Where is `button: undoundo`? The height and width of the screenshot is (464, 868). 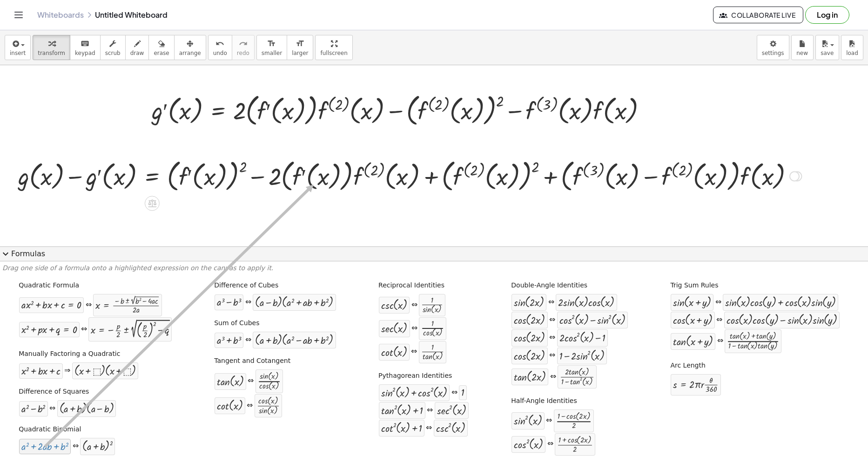 button: undoundo is located at coordinates (220, 48).